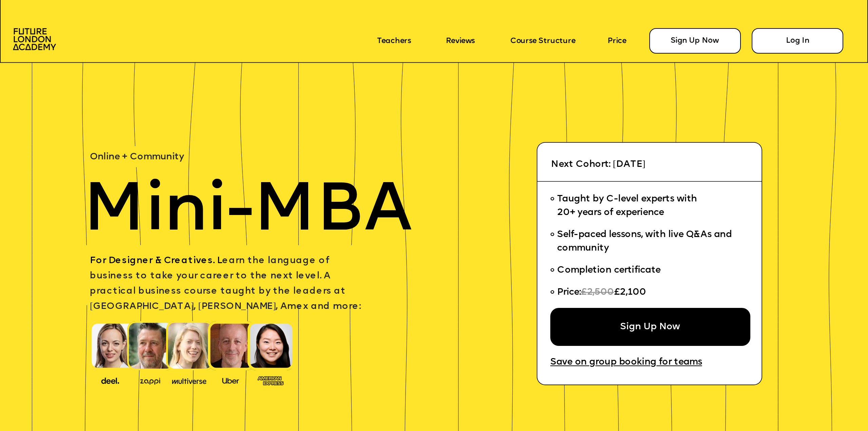 The height and width of the screenshot is (431, 868). Describe the element at coordinates (230, 380) in the screenshot. I see `img: image-99cff0b2-a396-4aab-8550-cf4071da2cb9.png` at that location.